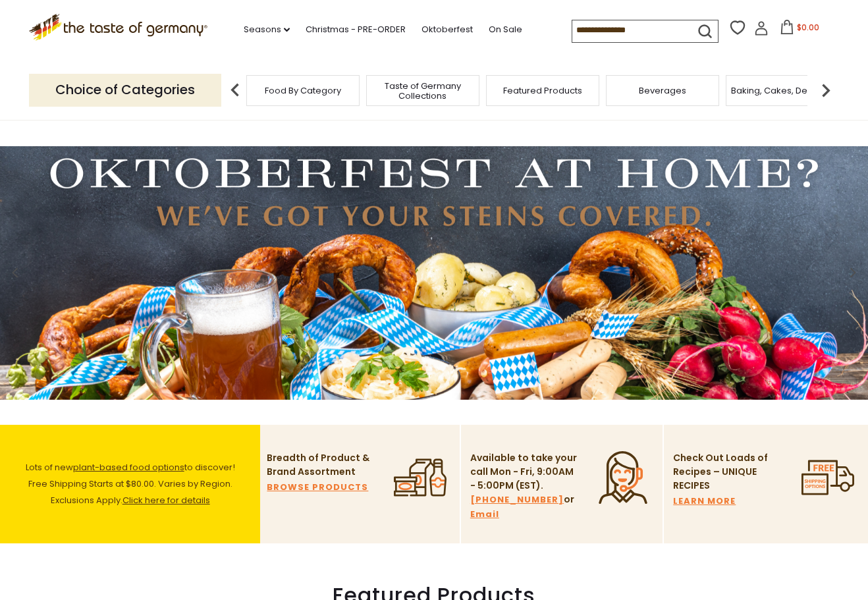 This screenshot has height=600, width=868. What do you see at coordinates (128, 467) in the screenshot?
I see `span: plant-based food options` at bounding box center [128, 467].